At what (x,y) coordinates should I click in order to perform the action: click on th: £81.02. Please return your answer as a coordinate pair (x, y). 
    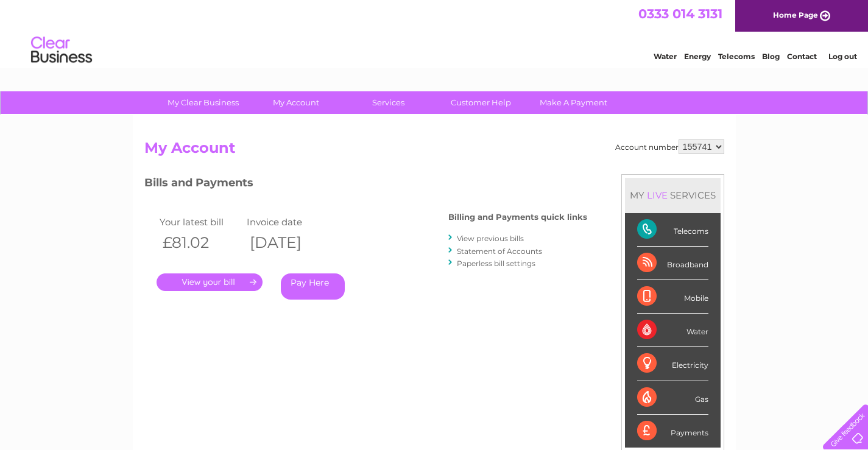
    Looking at the image, I should click on (201, 243).